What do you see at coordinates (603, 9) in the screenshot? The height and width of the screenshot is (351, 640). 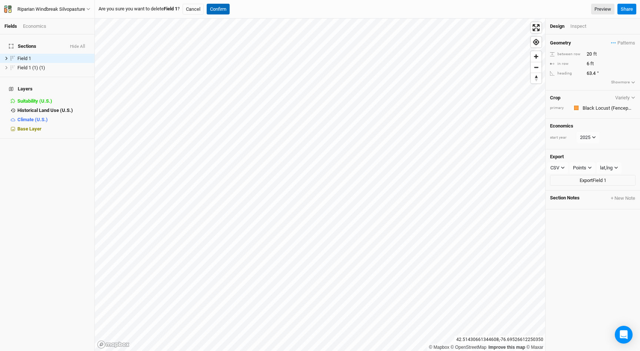 I see `a: Preview` at bounding box center [603, 9].